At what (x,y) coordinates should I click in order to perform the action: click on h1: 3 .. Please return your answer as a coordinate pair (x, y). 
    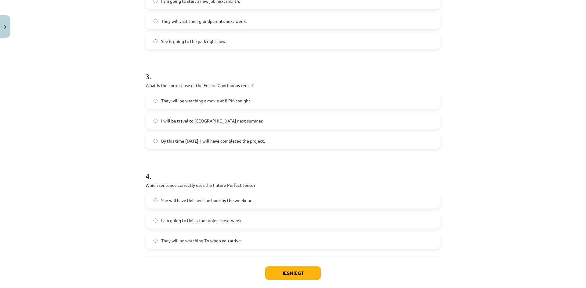
    Looking at the image, I should click on (293, 71).